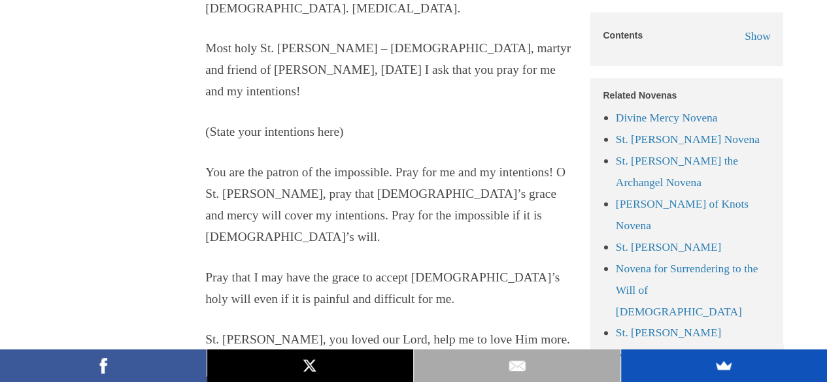 The width and height of the screenshot is (827, 382). Describe the element at coordinates (723, 366) in the screenshot. I see `img: SumoMe` at that location.